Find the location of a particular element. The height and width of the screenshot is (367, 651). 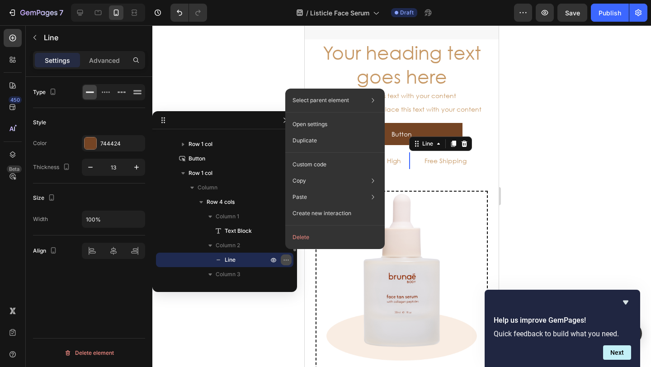

h2: Help us improve GemPages! is located at coordinates (562, 320).